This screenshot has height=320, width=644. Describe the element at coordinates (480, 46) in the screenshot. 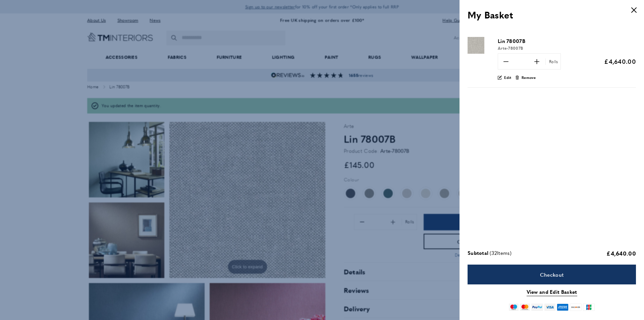

I see `a: Product "Lin 78007B"` at that location.